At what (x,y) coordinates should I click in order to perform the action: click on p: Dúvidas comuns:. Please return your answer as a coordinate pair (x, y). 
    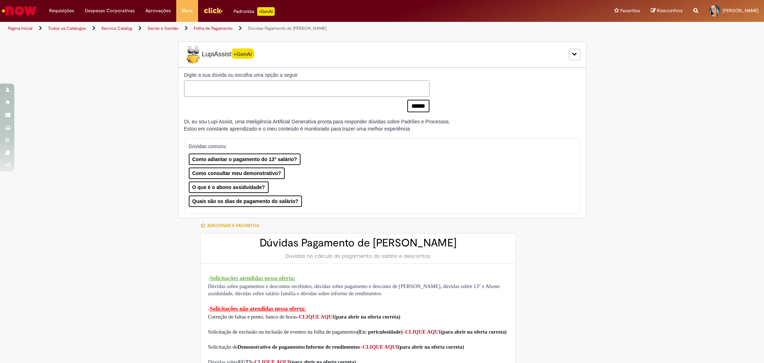
    Looking at the image, I should click on (377, 146).